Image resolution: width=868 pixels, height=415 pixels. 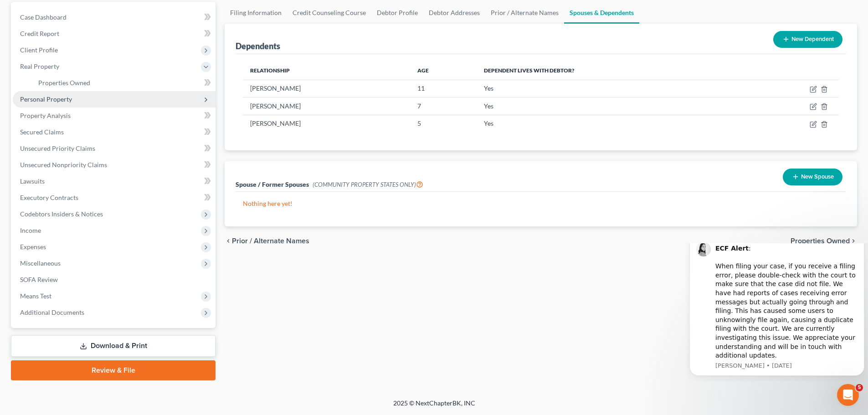 I want to click on span: Expenses, so click(x=33, y=247).